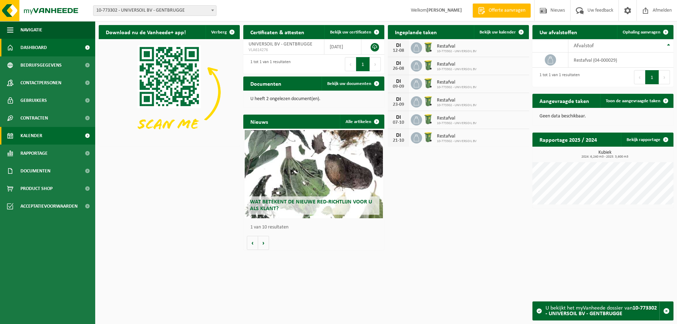 The width and height of the screenshot is (677, 324). I want to click on span: Navigatie, so click(31, 30).